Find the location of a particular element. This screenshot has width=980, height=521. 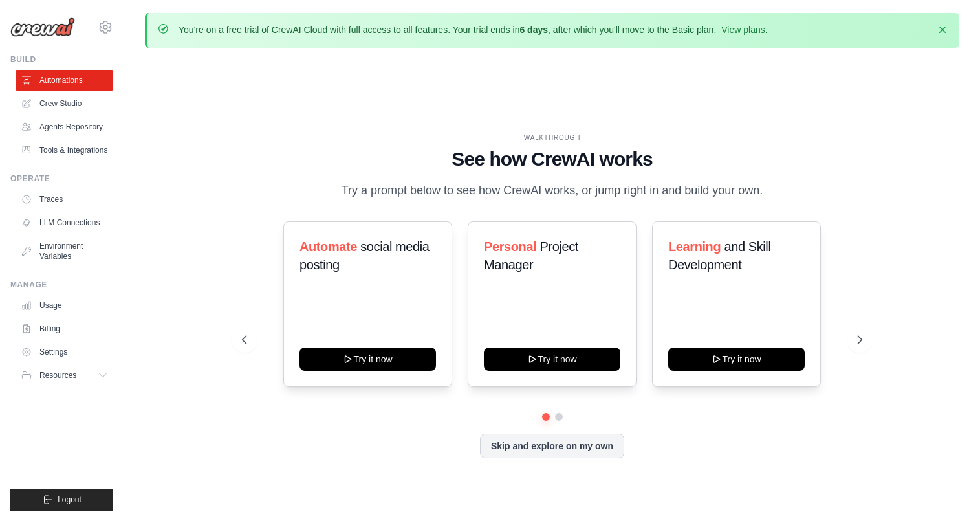

span: Project Manager is located at coordinates (531, 255).